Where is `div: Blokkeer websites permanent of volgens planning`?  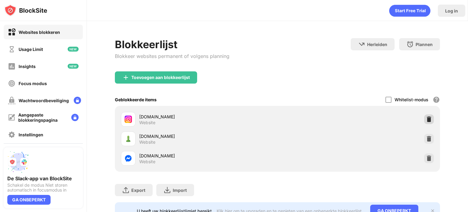
div: Blokkeer websites permanent of volgens planning is located at coordinates (172, 56).